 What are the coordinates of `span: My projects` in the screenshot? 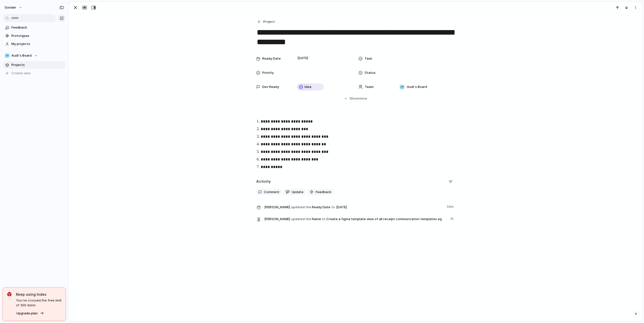 It's located at (38, 44).